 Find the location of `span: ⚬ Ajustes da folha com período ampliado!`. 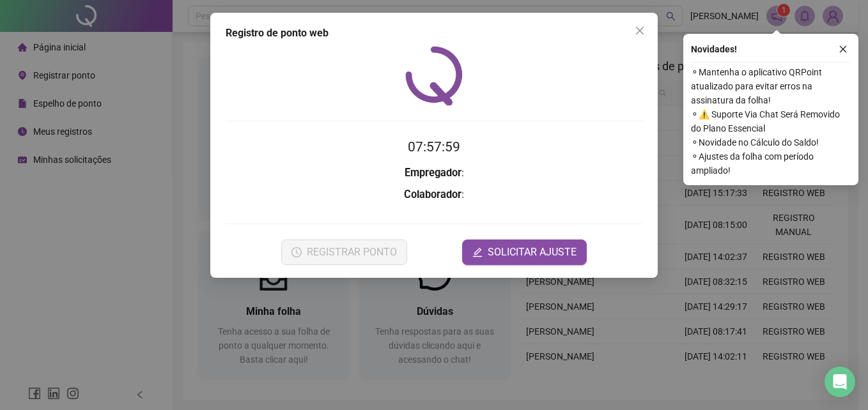

span: ⚬ Ajustes da folha com período ampliado! is located at coordinates (771, 164).